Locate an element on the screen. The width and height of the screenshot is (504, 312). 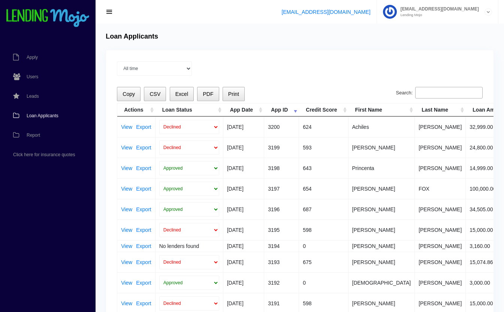
td: 3195 is located at coordinates (282, 230).